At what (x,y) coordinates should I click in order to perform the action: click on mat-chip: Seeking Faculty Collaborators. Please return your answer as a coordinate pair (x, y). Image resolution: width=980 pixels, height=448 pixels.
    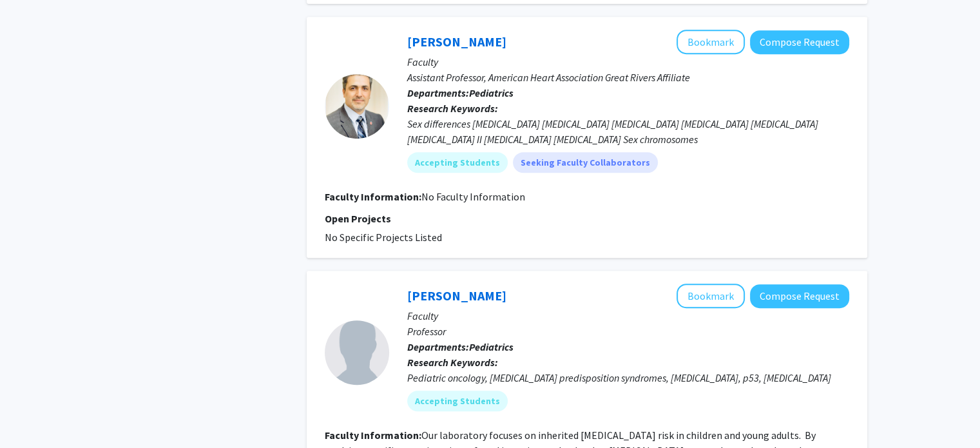
    Looking at the image, I should click on (585, 162).